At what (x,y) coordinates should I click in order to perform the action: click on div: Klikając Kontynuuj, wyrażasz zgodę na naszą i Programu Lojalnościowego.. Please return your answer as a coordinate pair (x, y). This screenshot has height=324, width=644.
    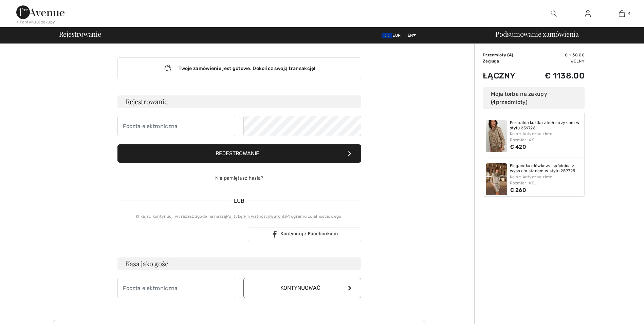
    Looking at the image, I should click on (240, 216).